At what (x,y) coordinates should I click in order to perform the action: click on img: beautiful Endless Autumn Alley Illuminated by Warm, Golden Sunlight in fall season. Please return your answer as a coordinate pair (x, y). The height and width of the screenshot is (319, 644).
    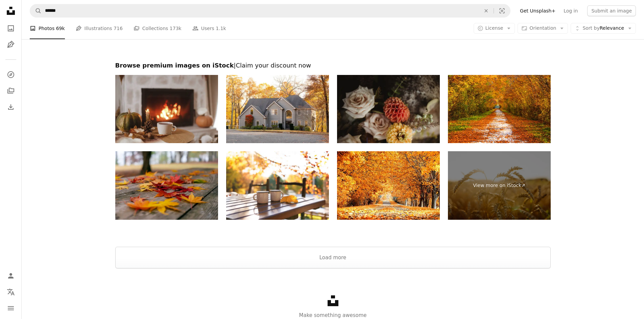
    Looking at the image, I should click on (388, 185).